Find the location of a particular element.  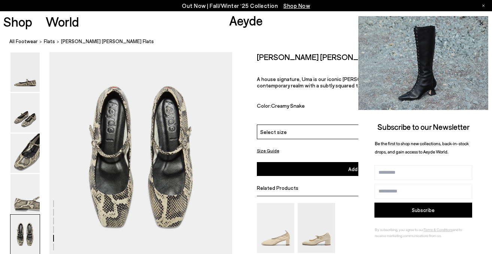

a: Terms & Conditions is located at coordinates (438, 229).